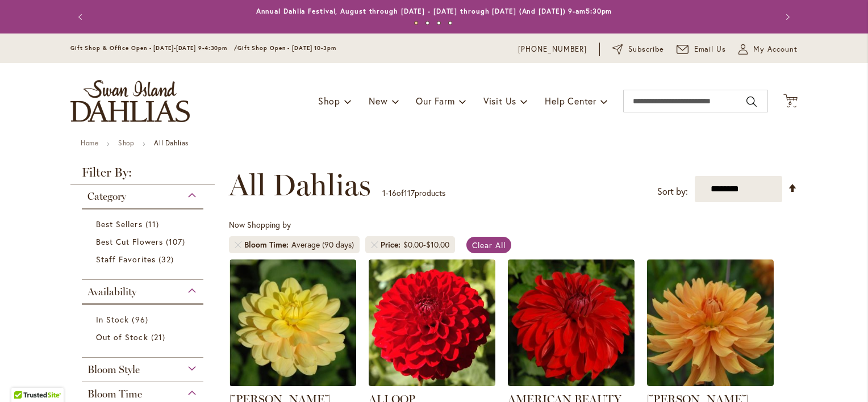 The height and width of the screenshot is (402, 868). What do you see at coordinates (786, 17) in the screenshot?
I see `button: Next` at bounding box center [786, 17].